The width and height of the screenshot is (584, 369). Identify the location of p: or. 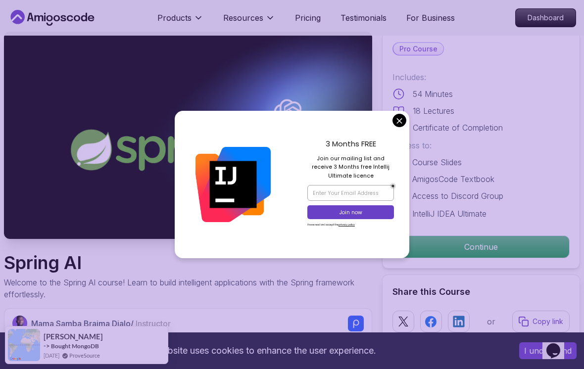
(491, 322).